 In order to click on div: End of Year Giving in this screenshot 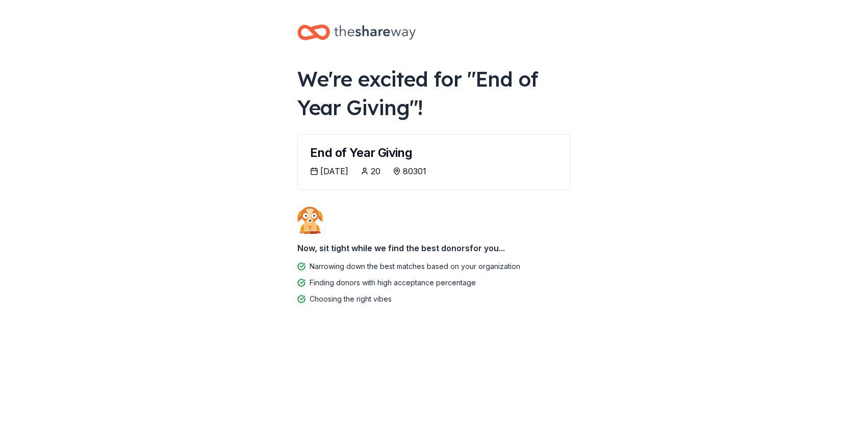, I will do `click(434, 153)`.